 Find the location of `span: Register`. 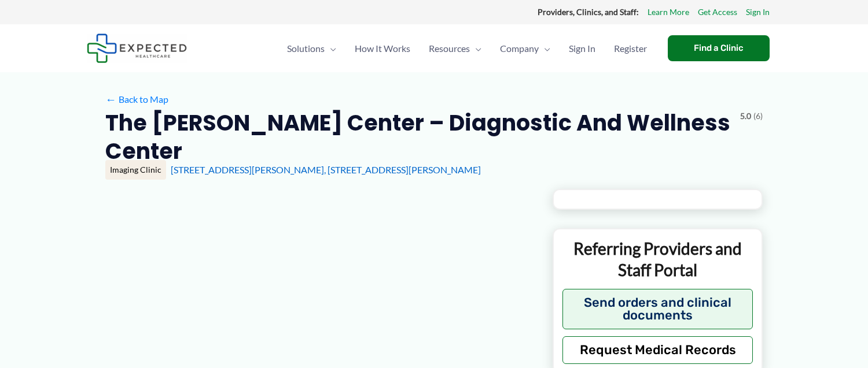

span: Register is located at coordinates (630, 49).